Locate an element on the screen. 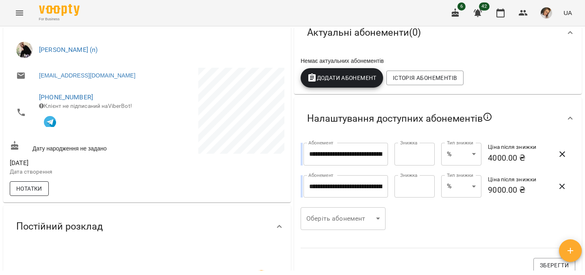 The height and width of the screenshot is (275, 585). span: Налаштування доступних абонементів is located at coordinates (400, 119).